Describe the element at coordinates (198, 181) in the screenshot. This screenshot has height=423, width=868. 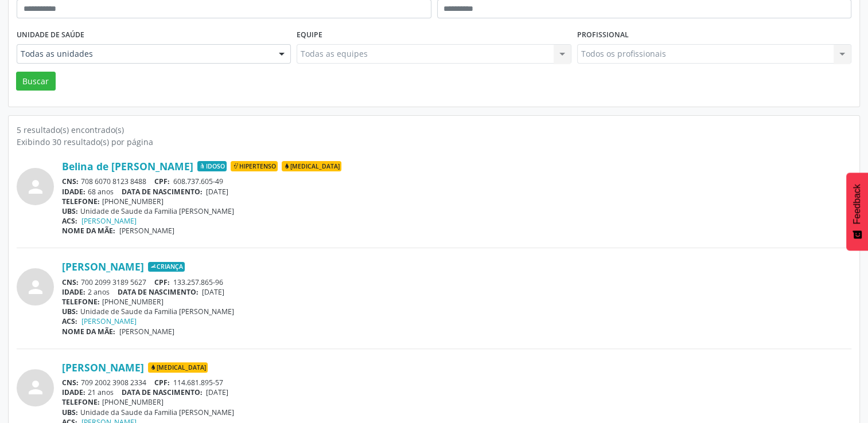
I see `span: 608.737.605-49` at that location.